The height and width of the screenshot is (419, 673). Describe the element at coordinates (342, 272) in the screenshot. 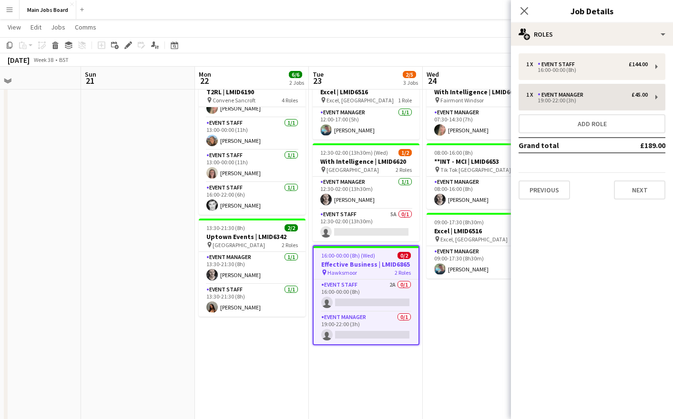

I see `span: Hawksmoor` at that location.